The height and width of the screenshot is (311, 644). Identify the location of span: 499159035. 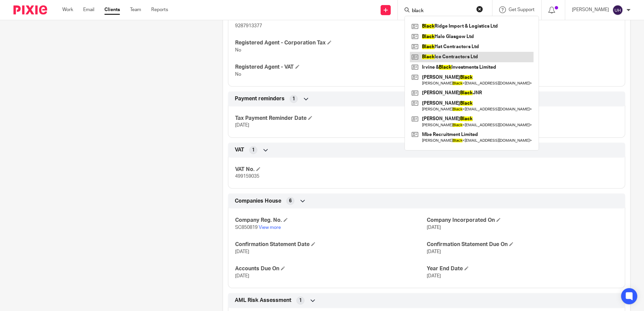
(247, 177).